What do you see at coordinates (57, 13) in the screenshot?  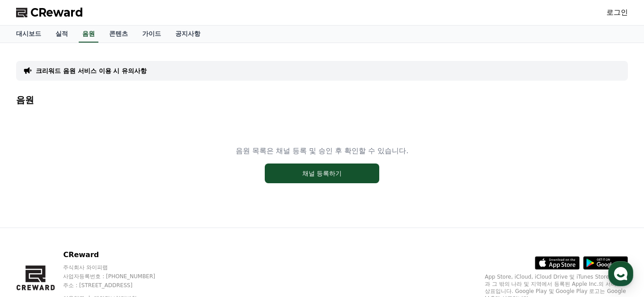 I see `span: CReward` at bounding box center [57, 13].